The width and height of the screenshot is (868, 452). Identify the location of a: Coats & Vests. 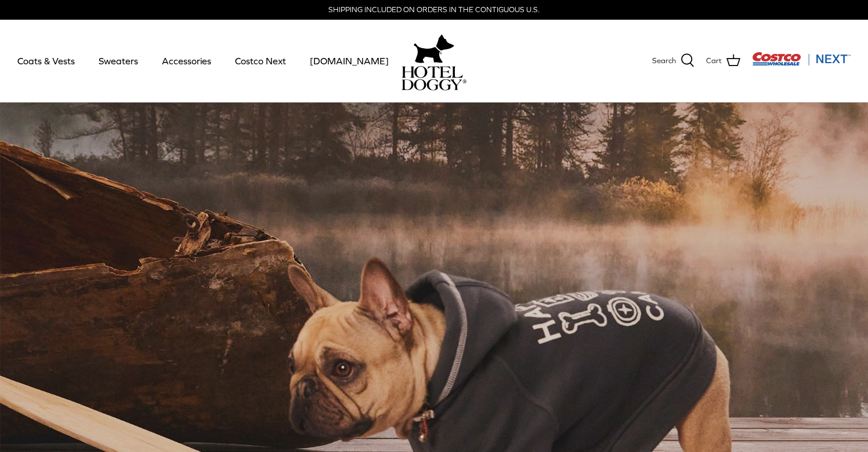
(46, 61).